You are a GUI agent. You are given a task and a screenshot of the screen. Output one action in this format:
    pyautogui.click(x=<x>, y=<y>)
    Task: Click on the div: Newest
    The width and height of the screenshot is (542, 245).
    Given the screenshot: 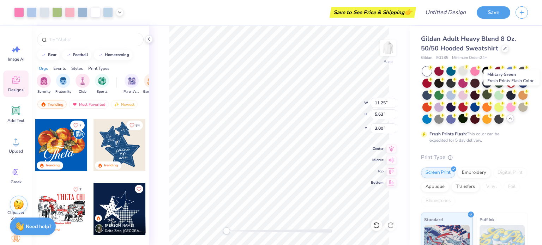 What is the action you would take?
    pyautogui.click(x=124, y=104)
    